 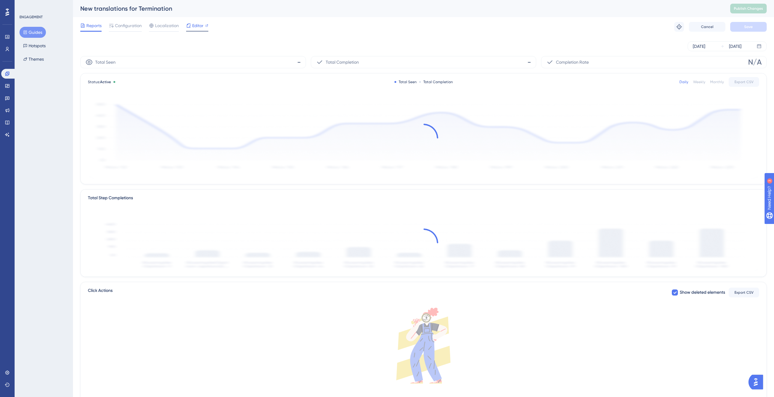 I want to click on button: Themes, so click(x=33, y=59).